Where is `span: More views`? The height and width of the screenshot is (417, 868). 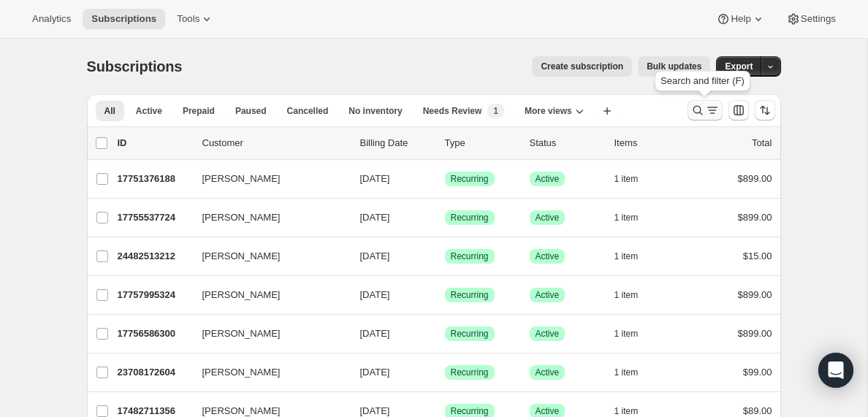 span: More views is located at coordinates (547, 111).